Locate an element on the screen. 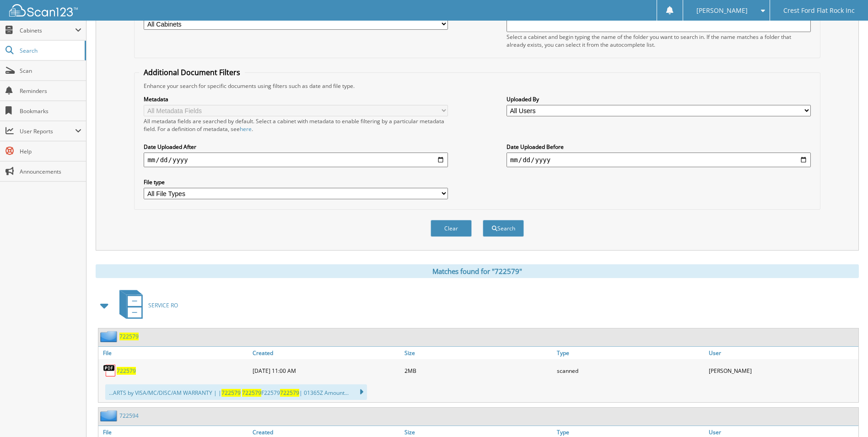 The width and height of the screenshot is (868, 437). span: Bookmarks is located at coordinates (50, 111).